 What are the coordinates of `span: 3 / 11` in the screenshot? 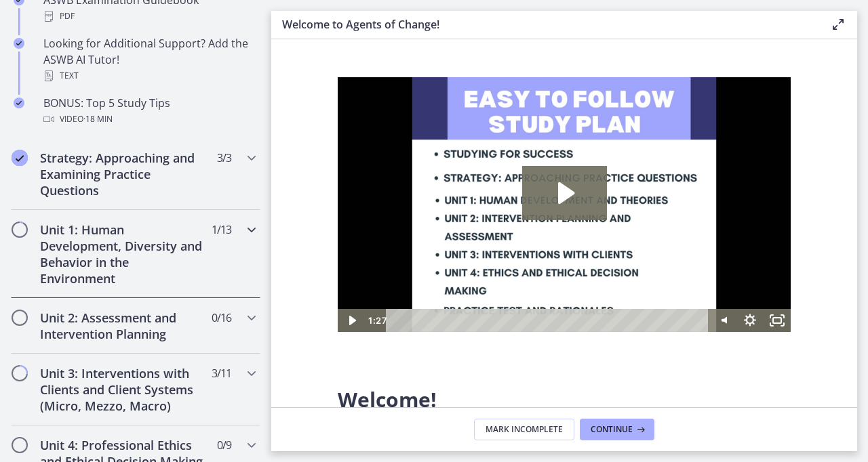 It's located at (221, 373).